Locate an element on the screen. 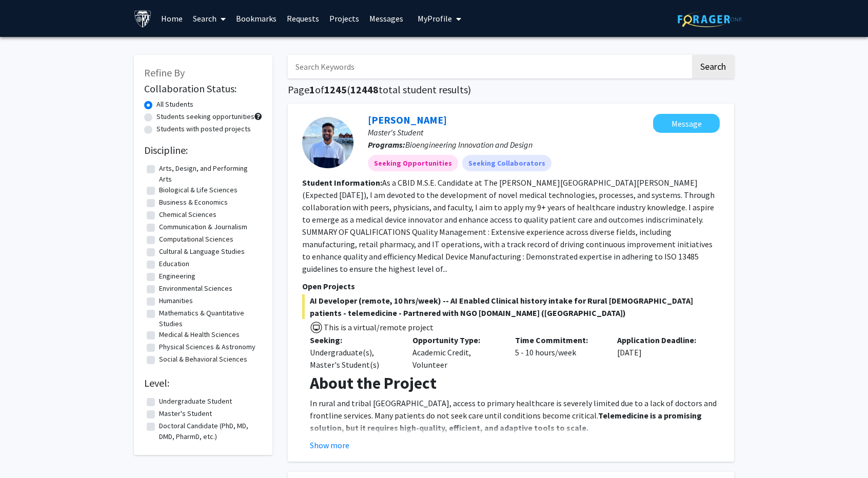 This screenshot has height=478, width=868. label: Students with posted projects is located at coordinates (203, 129).